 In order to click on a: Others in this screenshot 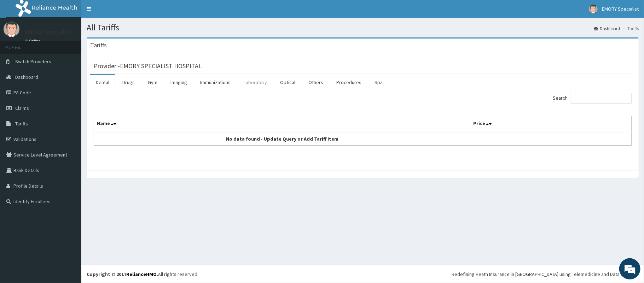, I will do `click(316, 82)`.